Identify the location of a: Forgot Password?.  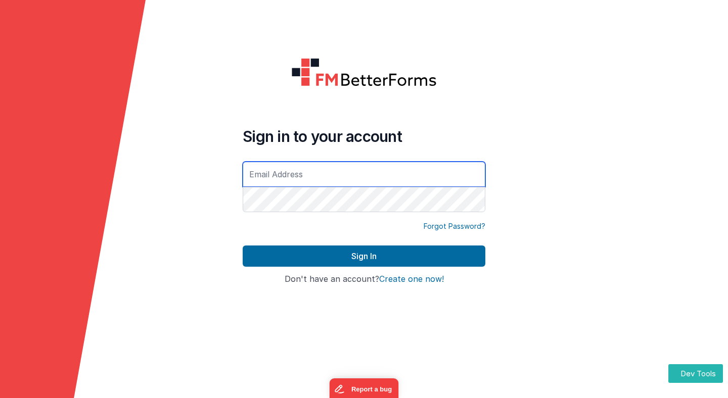
(454, 226).